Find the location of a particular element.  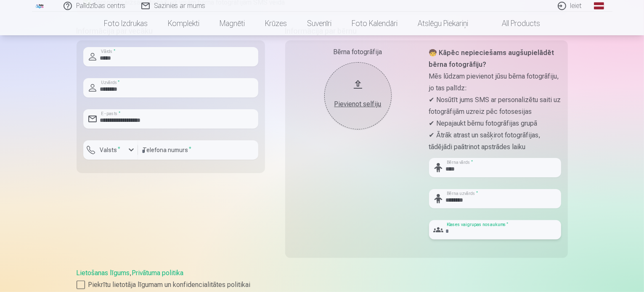

a: Krūzes is located at coordinates (276, 24).